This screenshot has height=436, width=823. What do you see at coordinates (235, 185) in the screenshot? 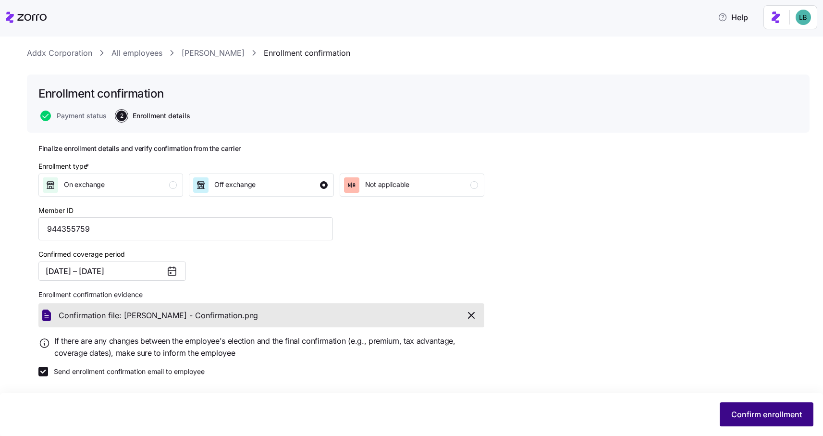
I see `span: Off exchange` at bounding box center [235, 185].